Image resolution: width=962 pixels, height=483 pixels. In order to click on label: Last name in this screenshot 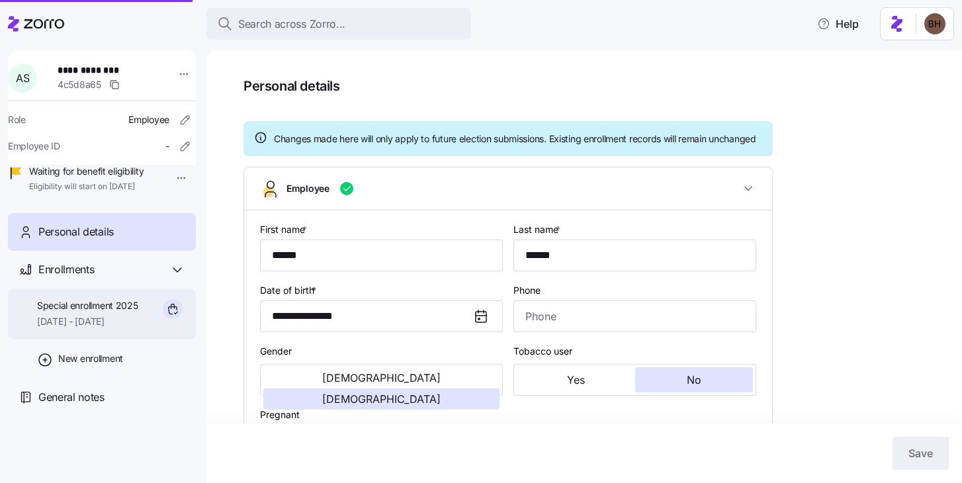, I will do `click(538, 230)`.